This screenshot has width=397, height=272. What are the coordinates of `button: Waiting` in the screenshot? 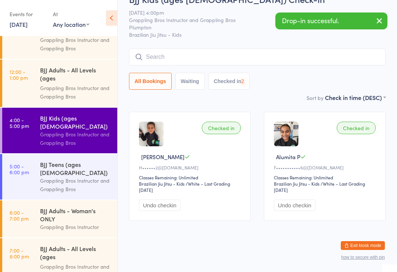 It's located at (190, 81).